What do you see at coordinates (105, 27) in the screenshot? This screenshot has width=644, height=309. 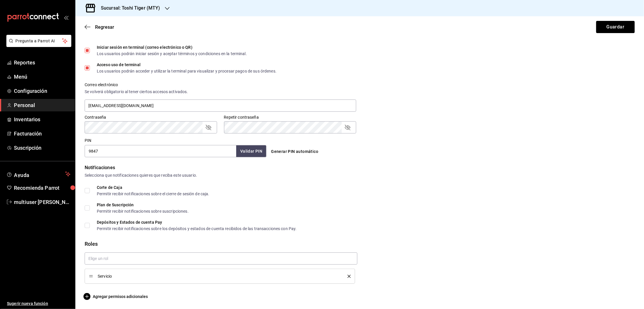 I see `span: Regresar` at bounding box center [105, 27].